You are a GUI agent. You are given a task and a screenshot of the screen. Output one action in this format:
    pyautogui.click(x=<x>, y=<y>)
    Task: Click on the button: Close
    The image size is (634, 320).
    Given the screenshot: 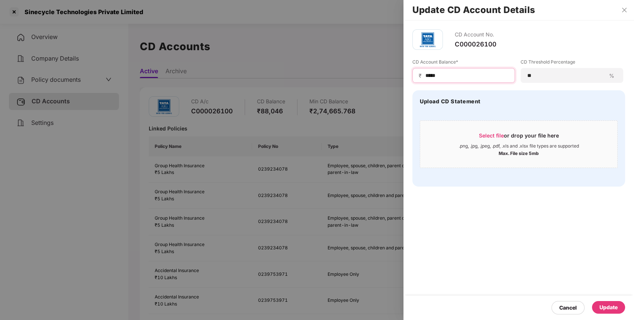 What is the action you would take?
    pyautogui.click(x=624, y=10)
    